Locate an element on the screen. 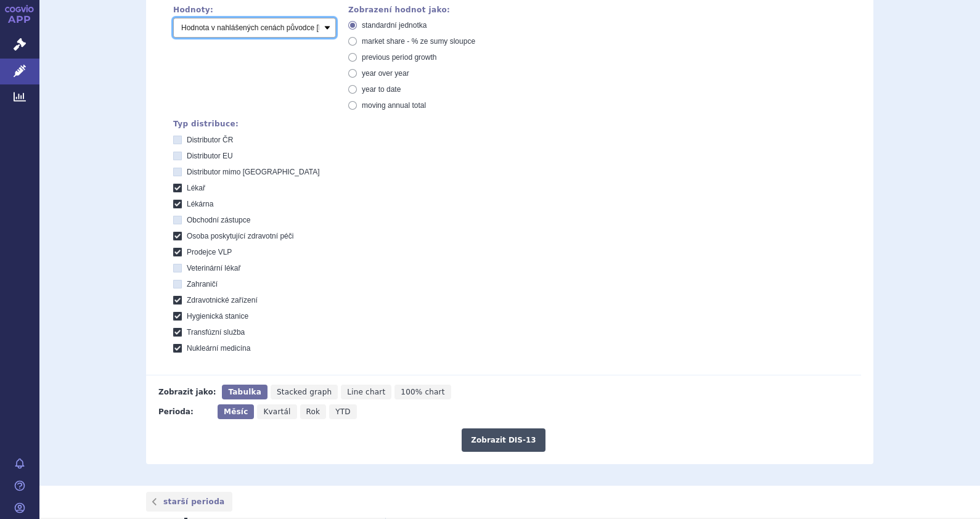 This screenshot has height=519, width=980. span: Rok is located at coordinates (313, 412).